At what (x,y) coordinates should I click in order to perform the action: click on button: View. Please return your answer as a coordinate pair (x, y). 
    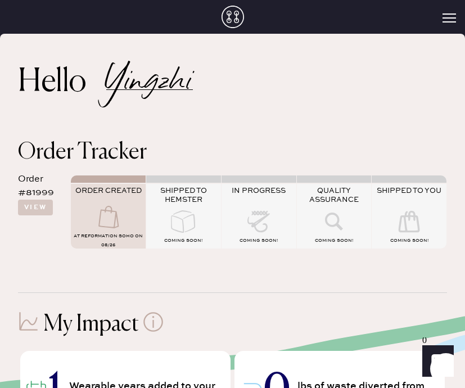
    Looking at the image, I should click on (35, 207).